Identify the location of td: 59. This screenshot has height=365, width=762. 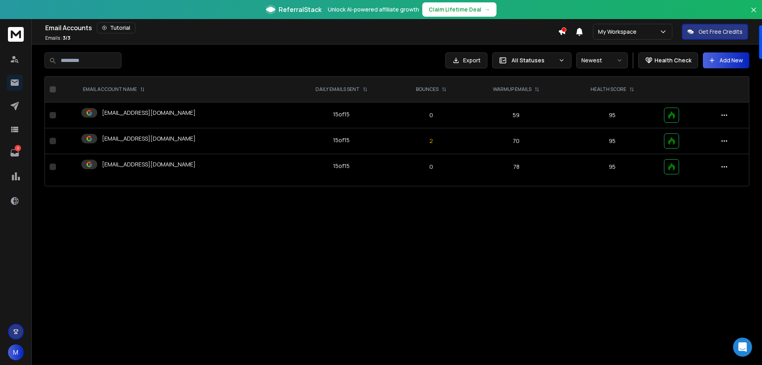
(516, 115).